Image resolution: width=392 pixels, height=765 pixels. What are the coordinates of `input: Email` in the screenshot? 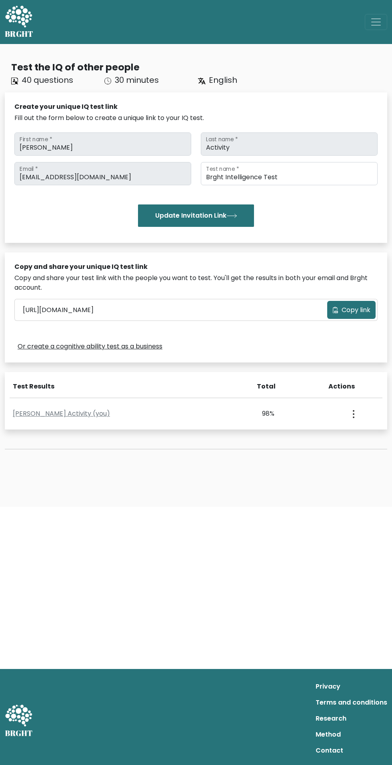 It's located at (103, 174).